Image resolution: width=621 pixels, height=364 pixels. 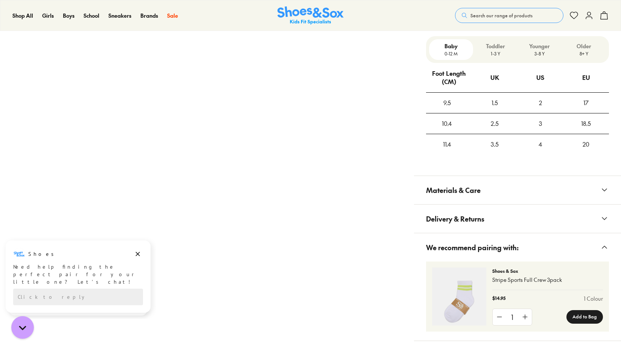 I want to click on button: Add to Bag, so click(x=585, y=317).